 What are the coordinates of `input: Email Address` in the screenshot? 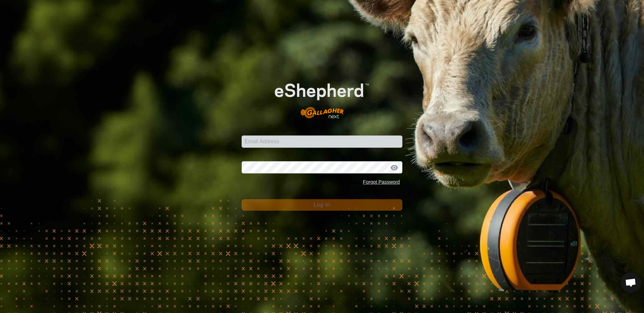 It's located at (322, 141).